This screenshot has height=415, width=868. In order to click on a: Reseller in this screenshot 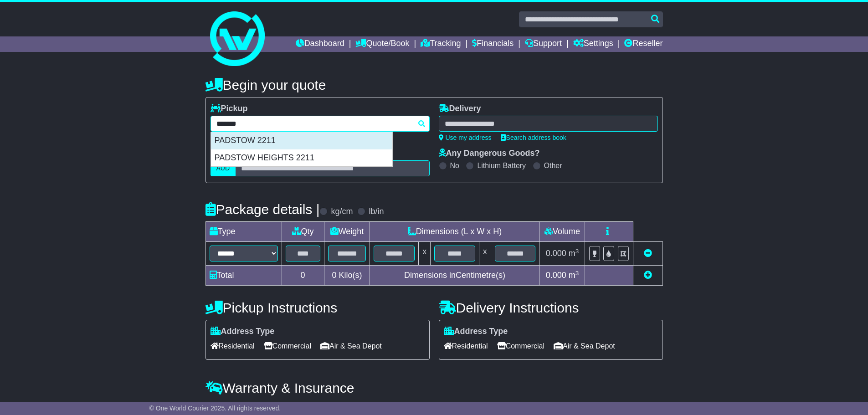, I will do `click(643, 44)`.